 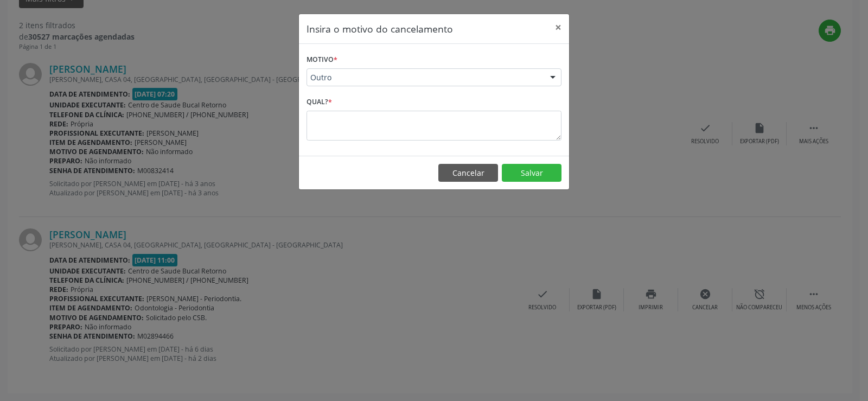 What do you see at coordinates (558, 27) in the screenshot?
I see `button: Close` at bounding box center [558, 27].